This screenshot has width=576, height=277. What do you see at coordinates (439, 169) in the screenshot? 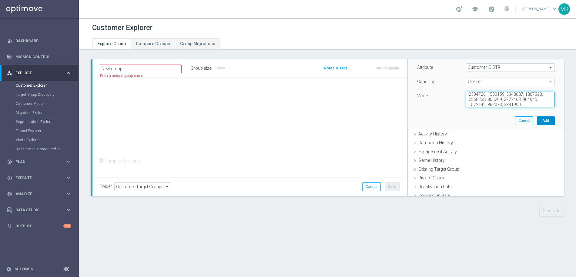
I see `span: Existing Target Group` at bounding box center [439, 169].